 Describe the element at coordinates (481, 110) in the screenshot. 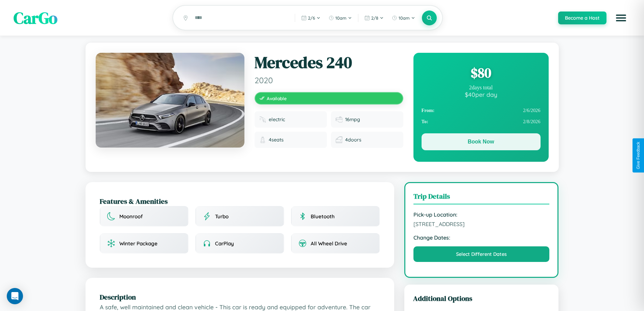

I see `div: 2 / 6 / 2026` at that location.